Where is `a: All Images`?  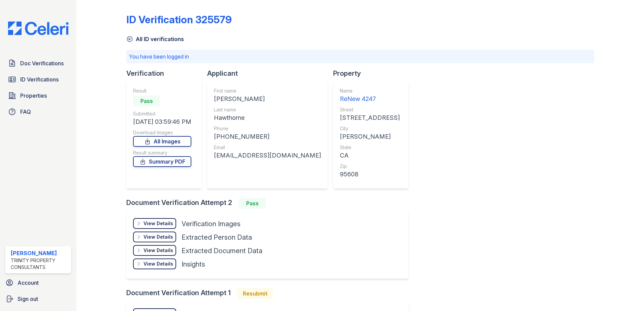 a: All Images is located at coordinates (162, 141).